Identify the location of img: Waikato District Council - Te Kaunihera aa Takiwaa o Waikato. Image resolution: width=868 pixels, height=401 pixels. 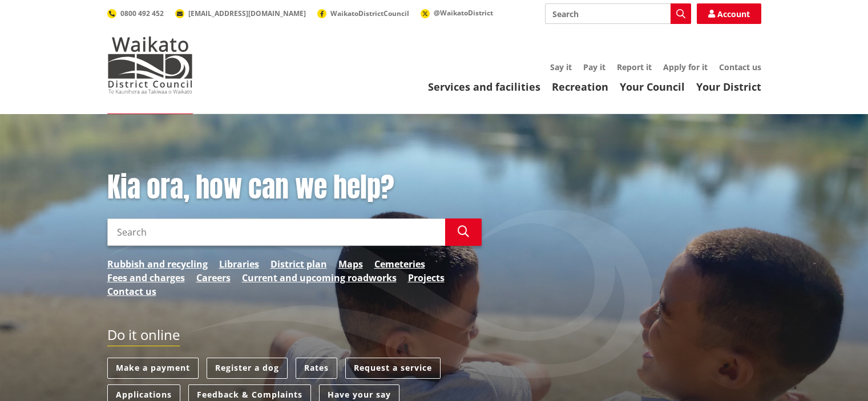
(150, 65).